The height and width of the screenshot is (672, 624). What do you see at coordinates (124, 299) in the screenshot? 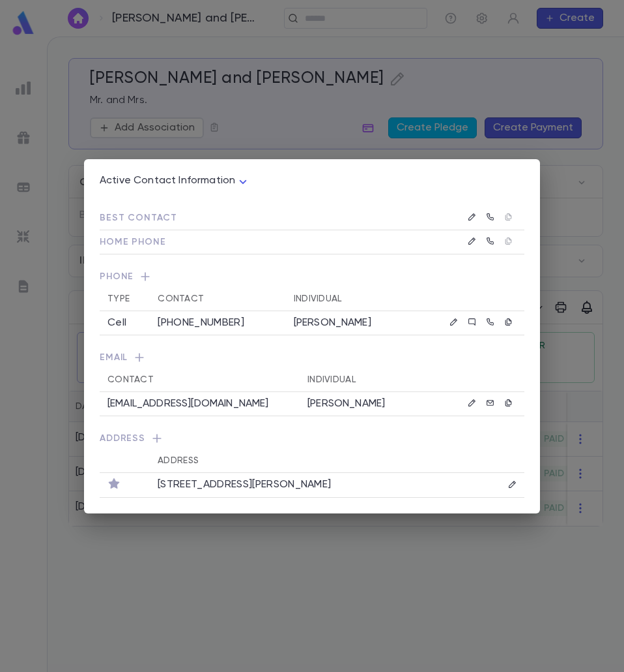
I see `th: Type` at bounding box center [124, 299].